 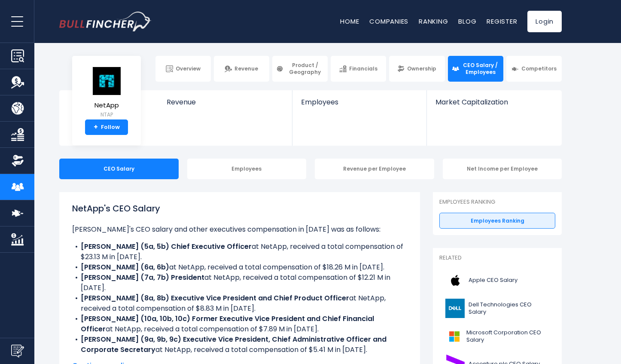 I want to click on a: Overview, so click(x=183, y=69).